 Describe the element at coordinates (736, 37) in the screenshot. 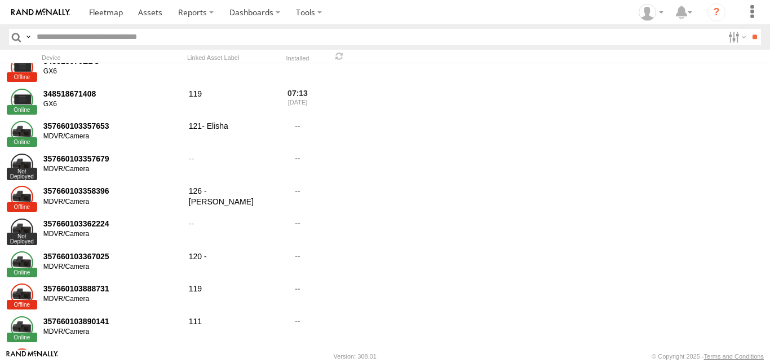

I see `label: Search Filter Options` at that location.